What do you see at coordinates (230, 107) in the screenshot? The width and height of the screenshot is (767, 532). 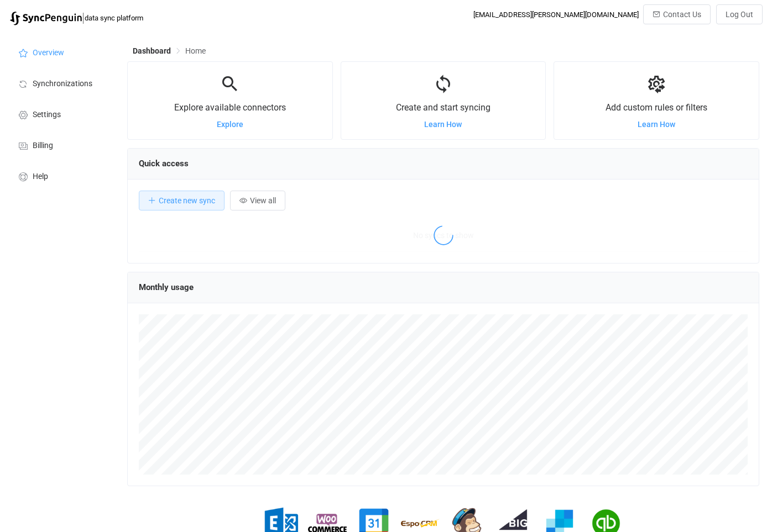 I see `span: Explore available connectors` at bounding box center [230, 107].